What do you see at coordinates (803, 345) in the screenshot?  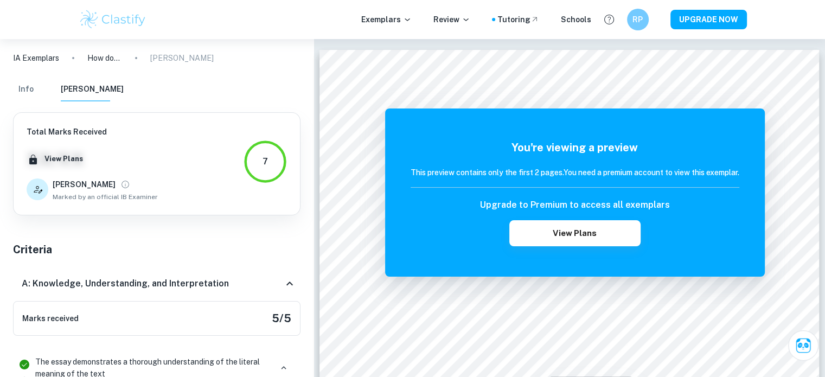 I see `button: Ask Clai` at bounding box center [803, 345].